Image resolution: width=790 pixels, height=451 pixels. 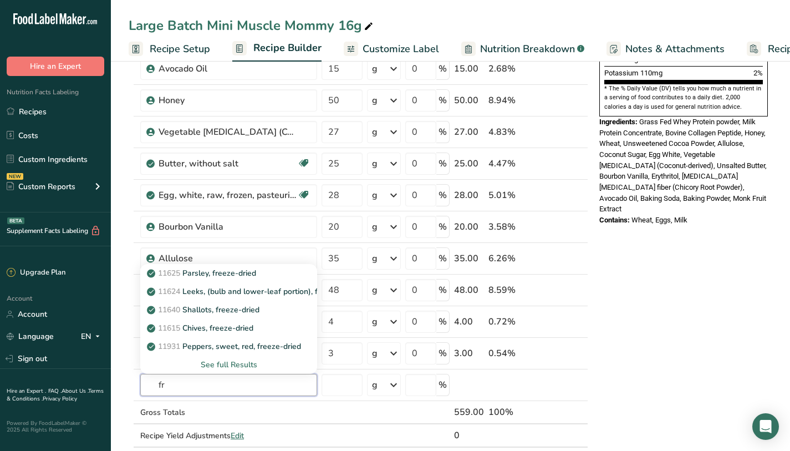 What do you see at coordinates (765, 426) in the screenshot?
I see `div: Open Intercom Messenger` at bounding box center [765, 426].